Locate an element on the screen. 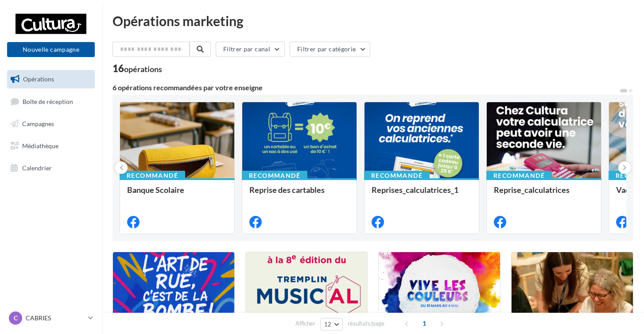 The width and height of the screenshot is (644, 334). span: Afficher is located at coordinates (305, 323).